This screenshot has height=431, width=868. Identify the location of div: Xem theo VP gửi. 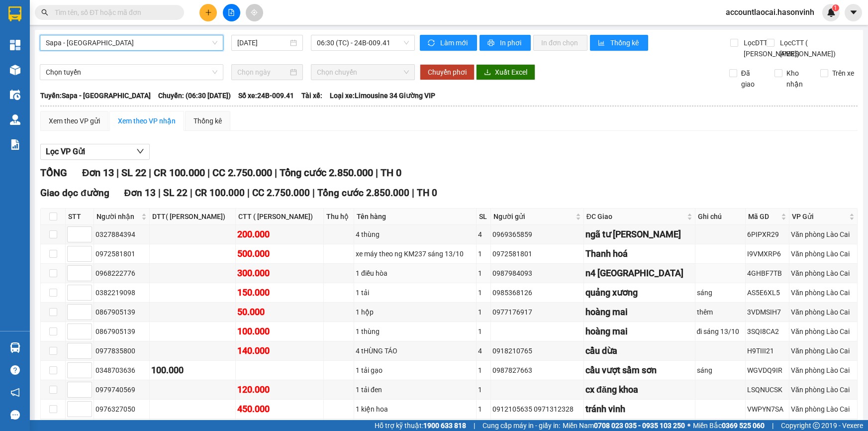
(74, 121).